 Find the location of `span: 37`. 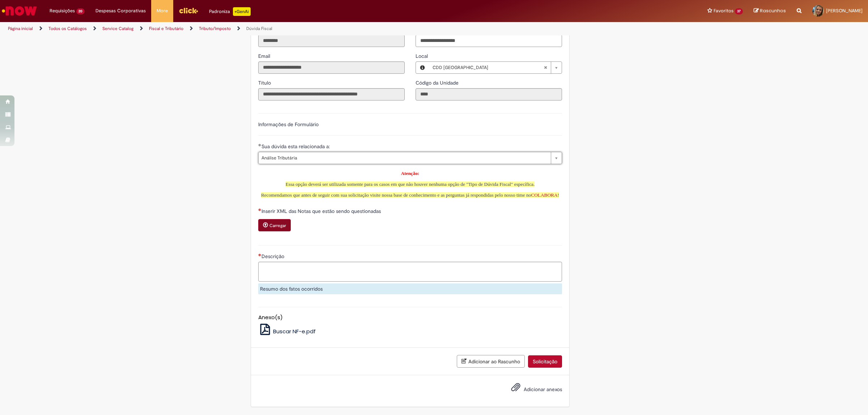

span: 37 is located at coordinates (739, 11).